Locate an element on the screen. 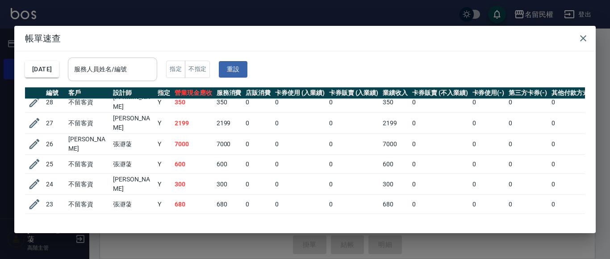 Image resolution: width=610 pixels, height=259 pixels. button: 重設 is located at coordinates (233, 69).